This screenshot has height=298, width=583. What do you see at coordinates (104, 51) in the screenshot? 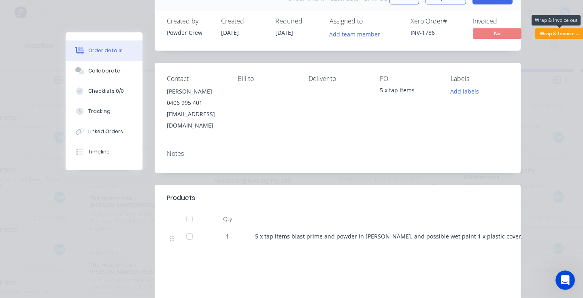
I see `button: Order details` at bounding box center [104, 51].